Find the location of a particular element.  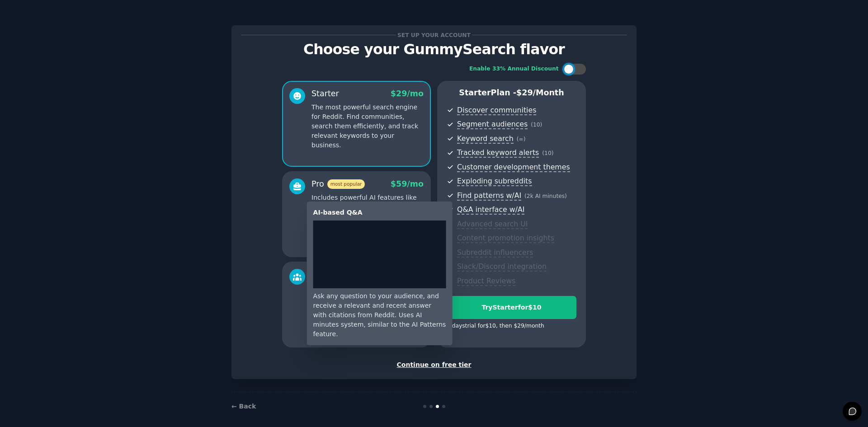

div: AI-based Q&A is located at coordinates (380, 213).